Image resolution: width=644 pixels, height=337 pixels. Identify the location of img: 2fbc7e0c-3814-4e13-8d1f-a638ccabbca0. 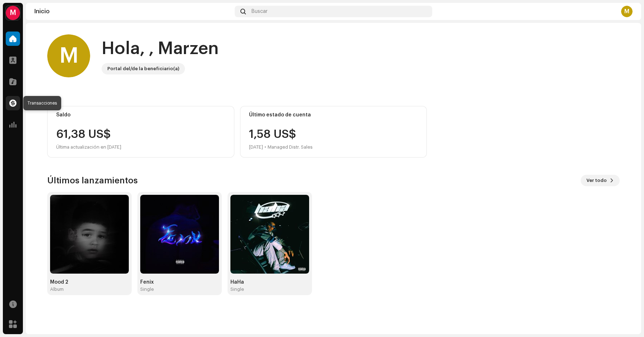
(90, 234).